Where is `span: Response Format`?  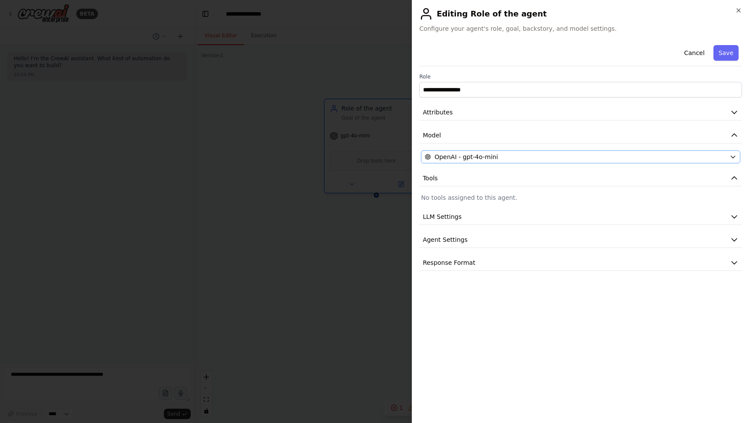
span: Response Format is located at coordinates (449, 263).